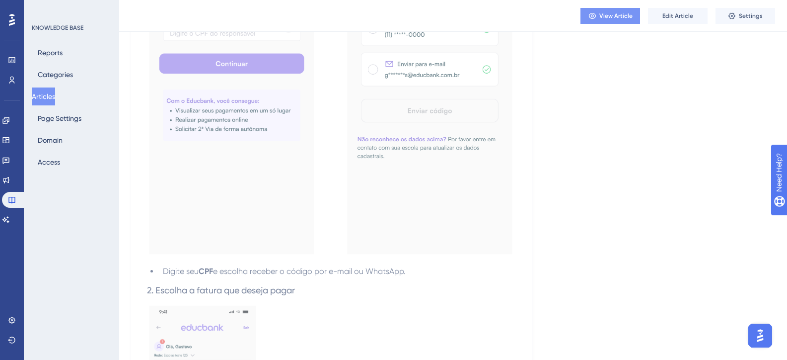  Describe the element at coordinates (15, 15) in the screenshot. I see `button: Open AI Assistant Launcher` at that location.